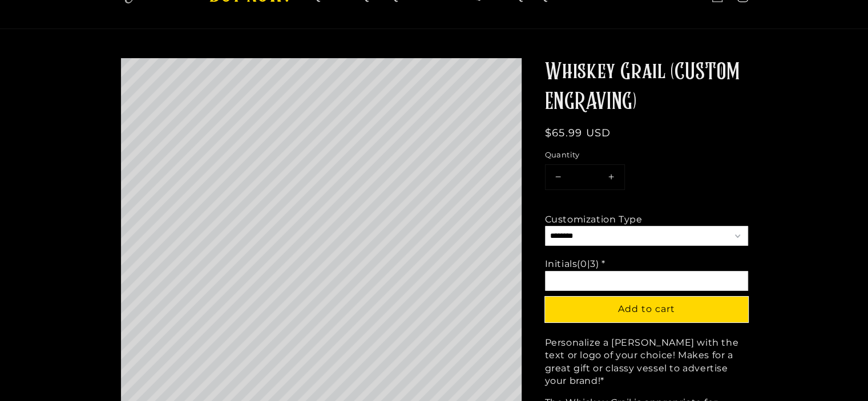 This screenshot has height=401, width=868. Describe the element at coordinates (646, 309) in the screenshot. I see `span: Add to cart` at that location.